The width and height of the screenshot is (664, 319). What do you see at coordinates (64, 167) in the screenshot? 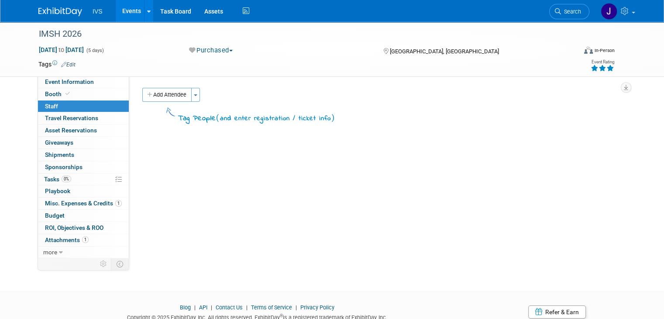
I see `span: Sponsorships` at bounding box center [64, 167].